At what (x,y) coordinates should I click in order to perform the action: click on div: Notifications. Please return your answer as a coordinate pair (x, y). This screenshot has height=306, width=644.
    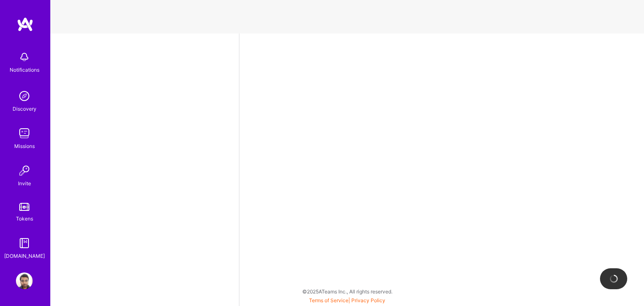
    Looking at the image, I should click on (24, 70).